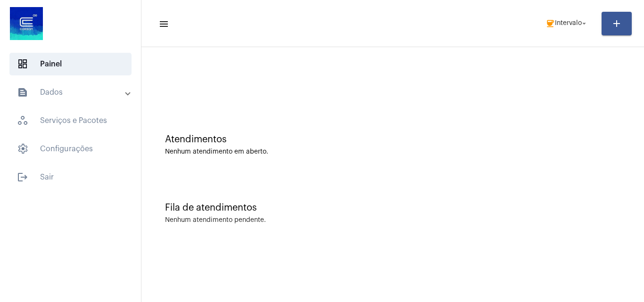 The image size is (644, 302). I want to click on span: Painel, so click(70, 64).